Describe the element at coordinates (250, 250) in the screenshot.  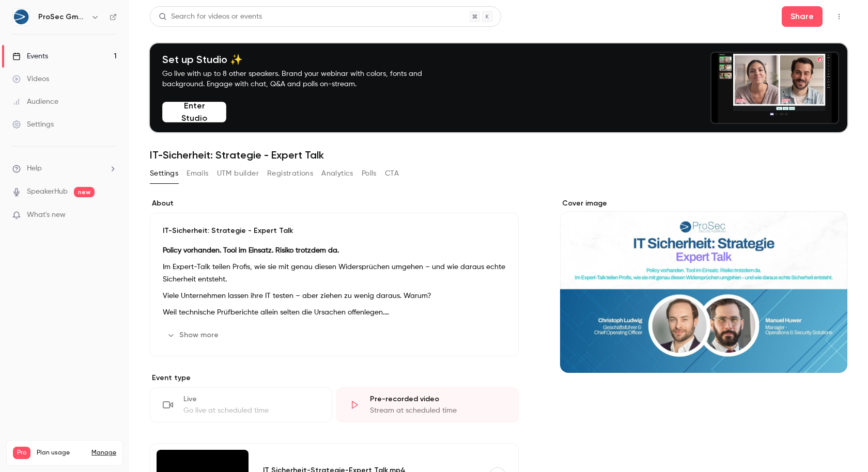
I see `strong: Policy vorhanden. Tool im Einsatz. Risiko trotzdem da.` at that location.